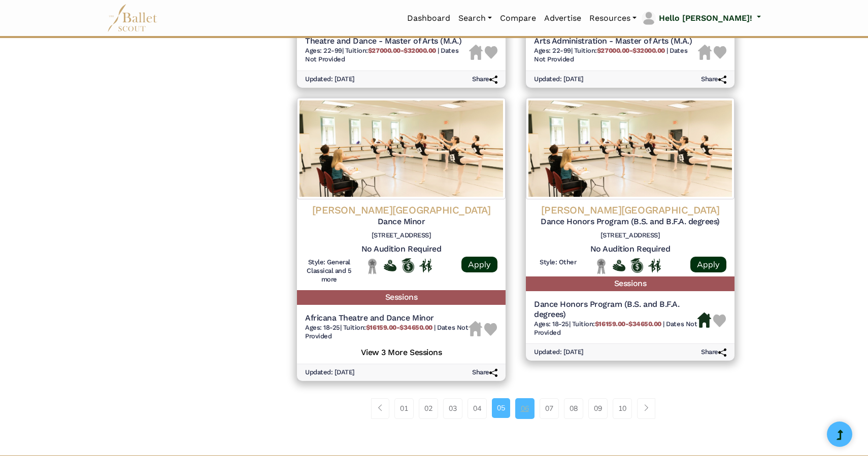 This screenshot has height=456, width=868. What do you see at coordinates (428, 18) in the screenshot?
I see `a: Dashboard` at bounding box center [428, 18].